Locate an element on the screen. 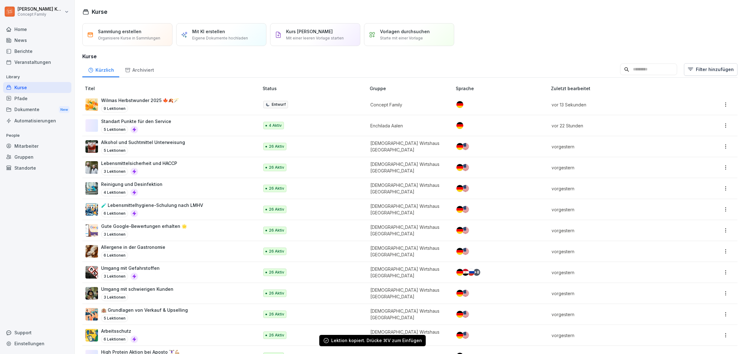 The width and height of the screenshot is (745, 354). img: hqs2rtymb8uaablm631q6ifx.png is located at coordinates (92, 188).